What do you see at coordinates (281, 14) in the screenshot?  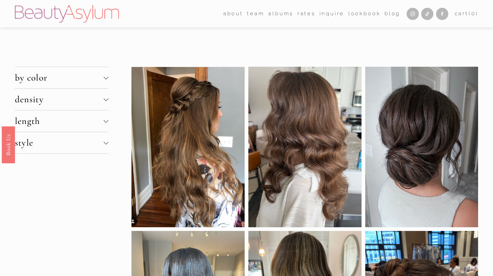 I see `a: albums` at bounding box center [281, 14].